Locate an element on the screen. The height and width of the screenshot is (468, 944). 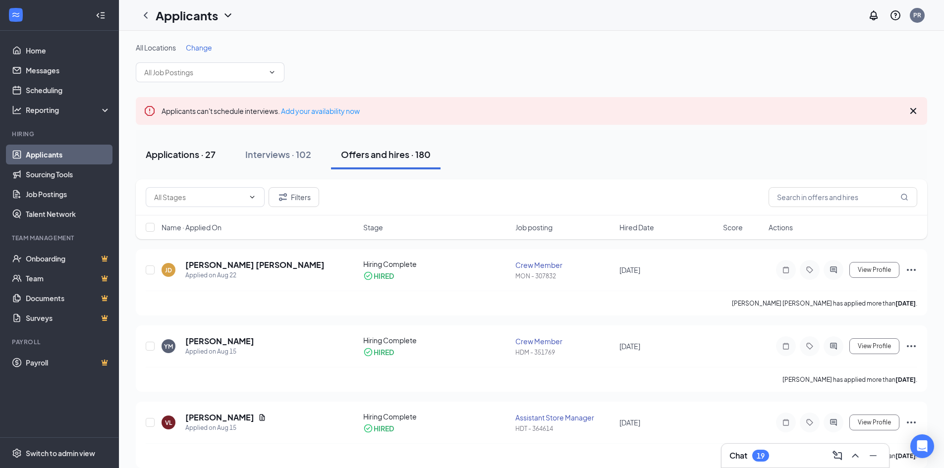
svg: MagnifyingGlass is located at coordinates (905, 197).